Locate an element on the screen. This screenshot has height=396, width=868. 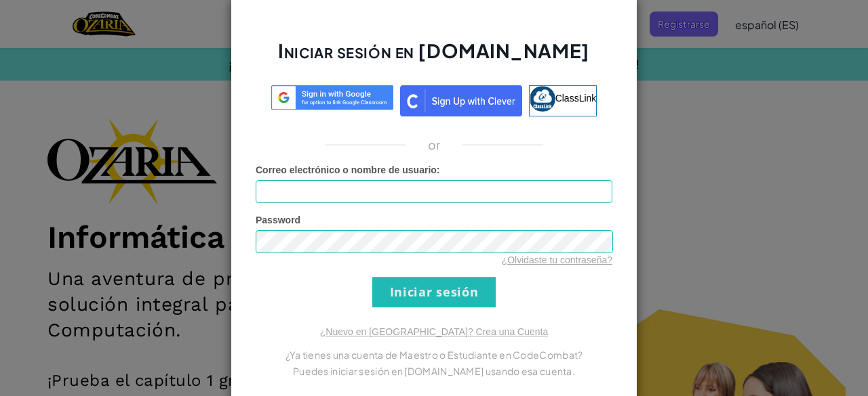
img: classlink-logo-small.png is located at coordinates (543, 99).